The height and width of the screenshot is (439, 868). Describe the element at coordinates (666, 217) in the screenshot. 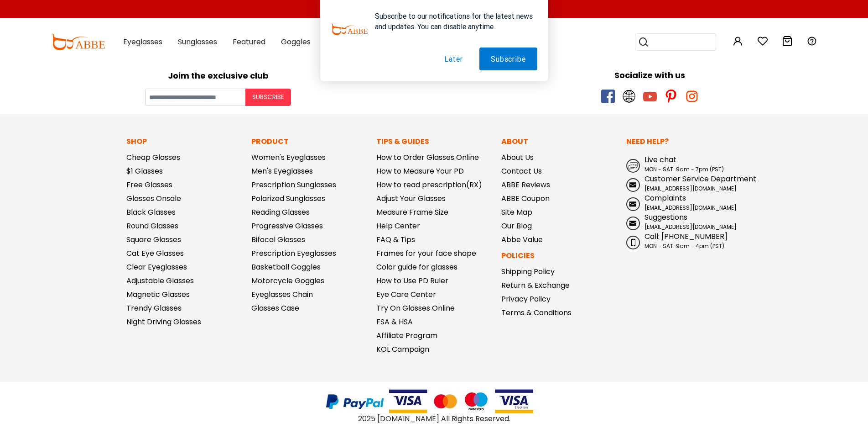

I see `span: Suggestions` at that location.